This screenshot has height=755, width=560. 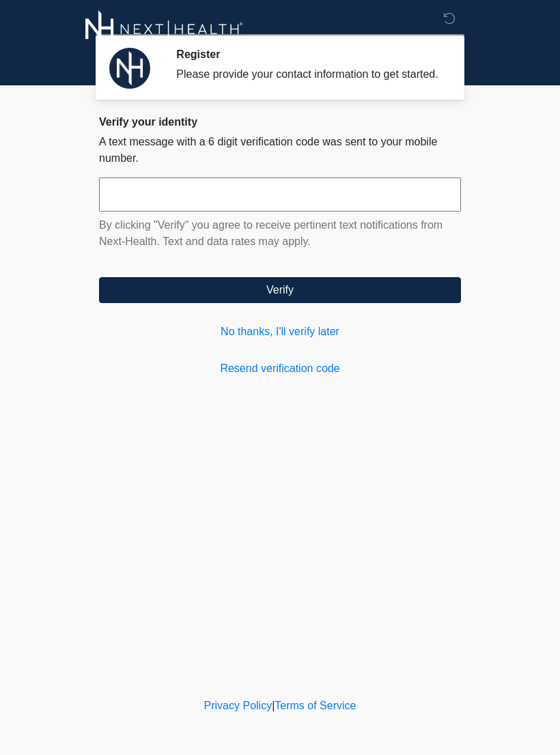 What do you see at coordinates (308, 75) in the screenshot?
I see `div: Please provide your contact information to get started.` at bounding box center [308, 75].